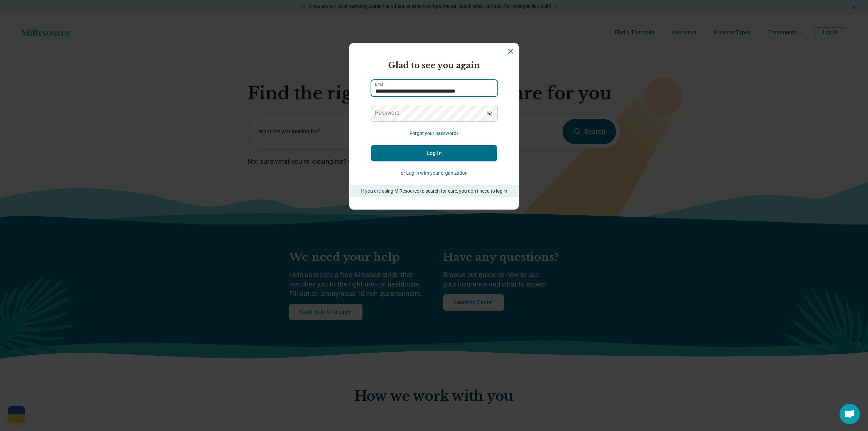 The image size is (868, 431). I want to click on p: or, so click(434, 173).